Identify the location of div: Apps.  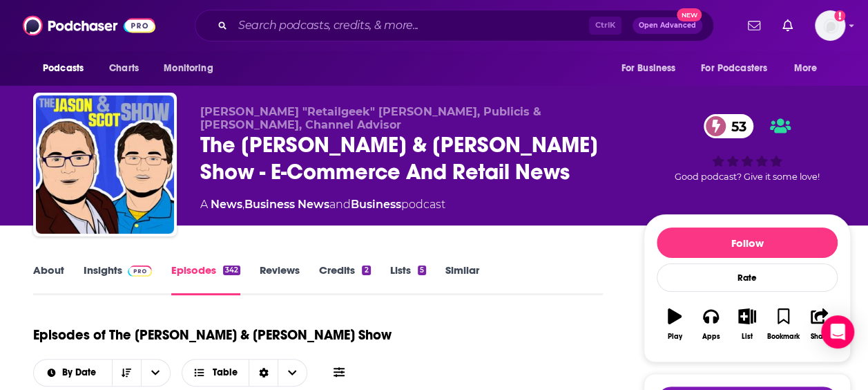
(711, 336).